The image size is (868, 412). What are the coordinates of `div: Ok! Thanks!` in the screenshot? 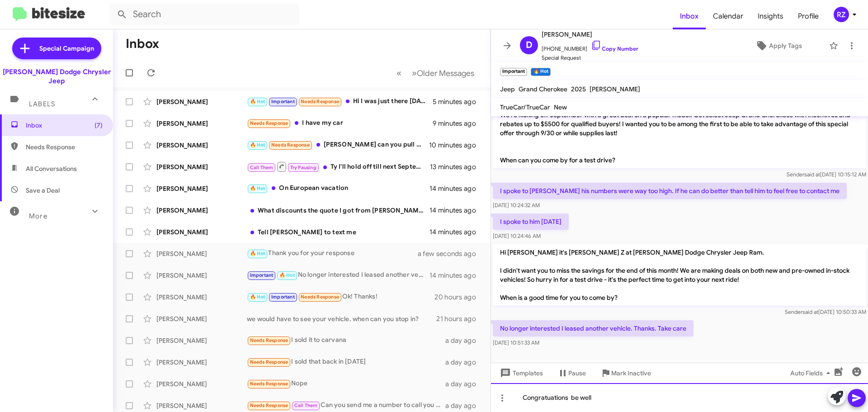 It's located at (340, 297).